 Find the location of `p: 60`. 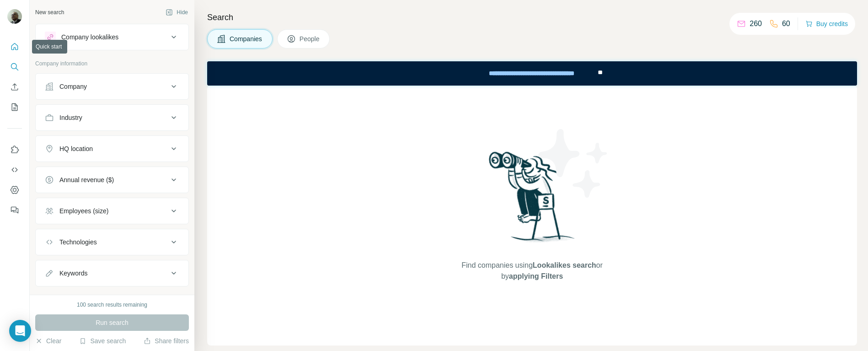

p: 60 is located at coordinates (786, 24).